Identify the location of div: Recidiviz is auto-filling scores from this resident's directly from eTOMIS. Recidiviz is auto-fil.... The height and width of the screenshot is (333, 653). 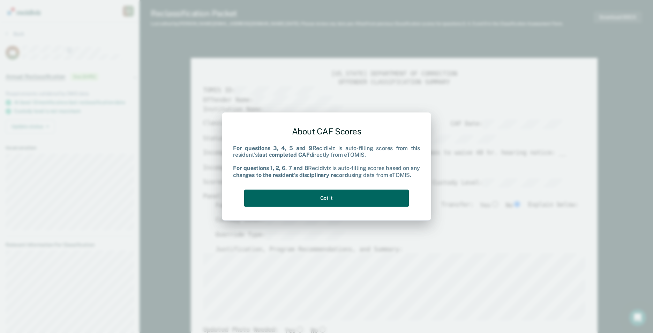
(326, 161).